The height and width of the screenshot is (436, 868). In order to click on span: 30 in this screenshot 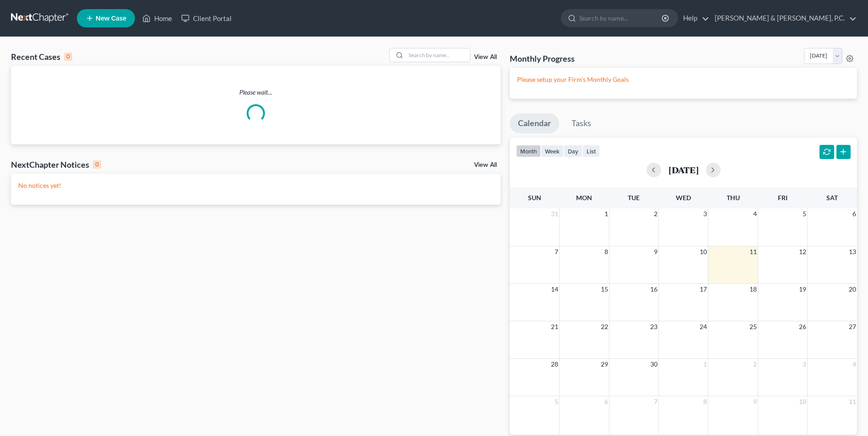, I will do `click(654, 365)`.